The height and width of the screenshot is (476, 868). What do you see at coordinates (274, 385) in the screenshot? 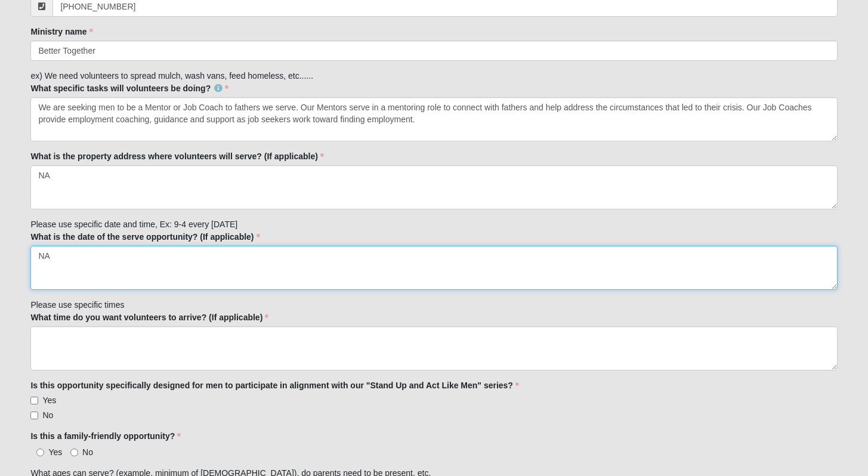
I see `label: Is this opportunity specifically designed for men to participate in alignment with our "Stand Up ...` at bounding box center [274, 385].